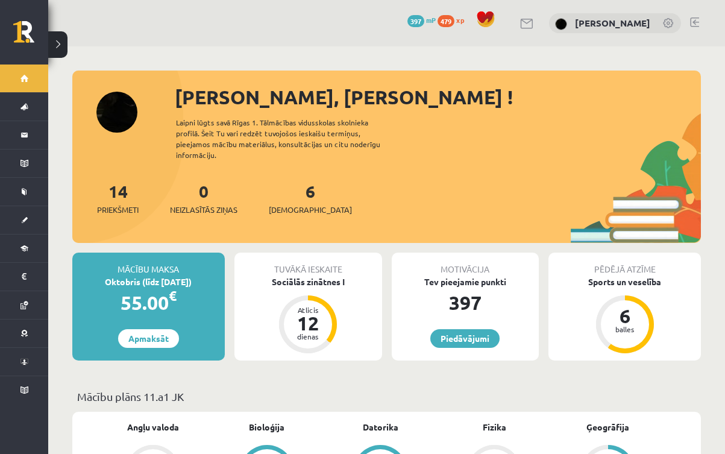 The width and height of the screenshot is (725, 454). I want to click on div: Tuvākā ieskaite, so click(308, 264).